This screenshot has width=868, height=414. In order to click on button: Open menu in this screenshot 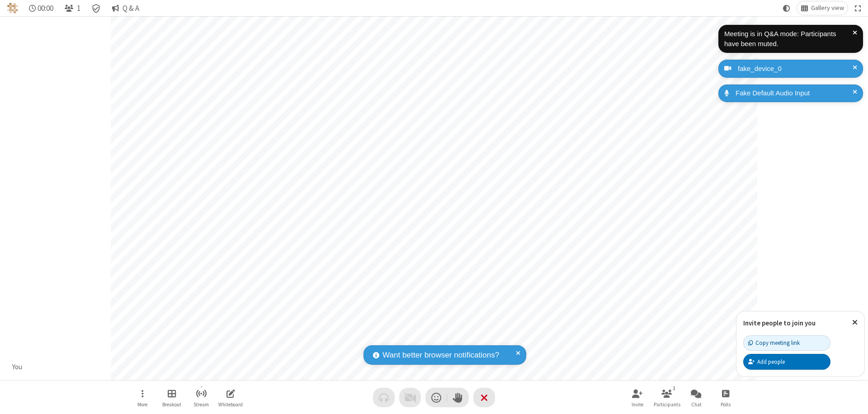, I will do `click(142, 397)`.